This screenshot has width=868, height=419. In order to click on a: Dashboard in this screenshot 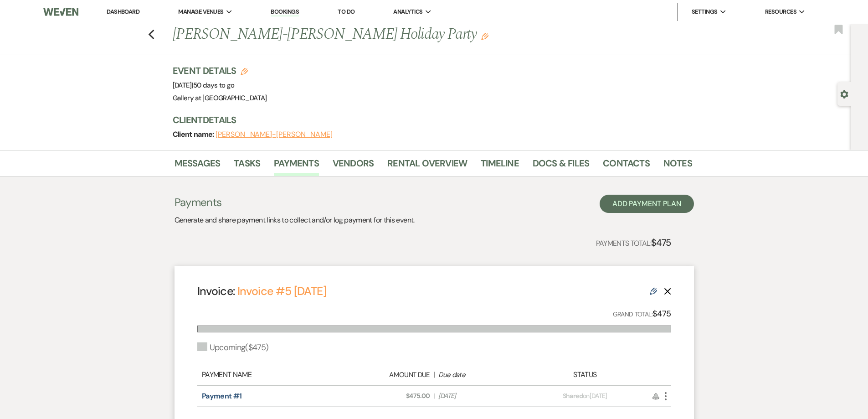, I will do `click(123, 12)`.